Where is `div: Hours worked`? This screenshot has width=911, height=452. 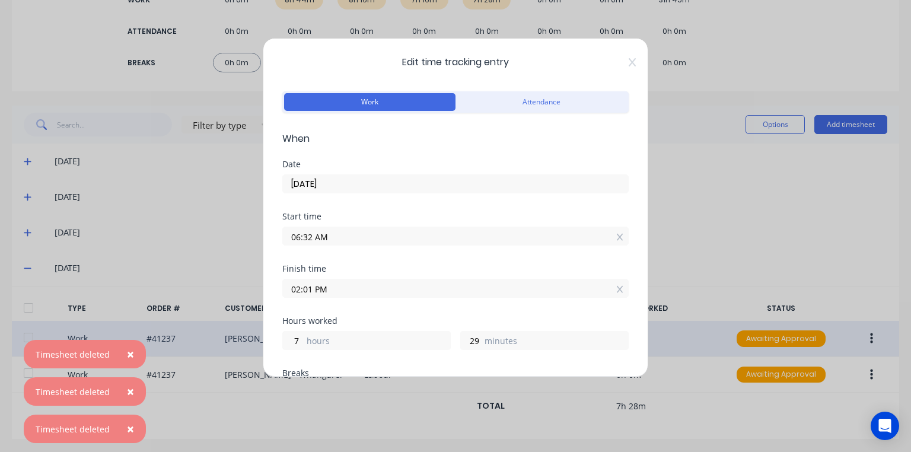 div: Hours worked is located at coordinates (455, 321).